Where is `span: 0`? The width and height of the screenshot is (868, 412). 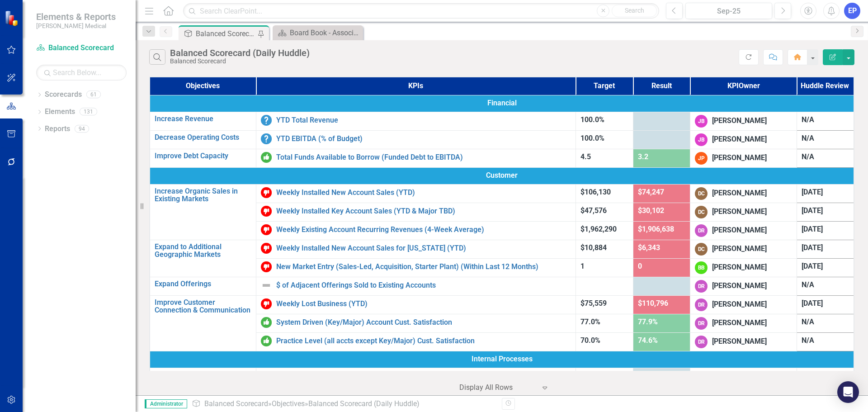 span: 0 is located at coordinates (639, 266).